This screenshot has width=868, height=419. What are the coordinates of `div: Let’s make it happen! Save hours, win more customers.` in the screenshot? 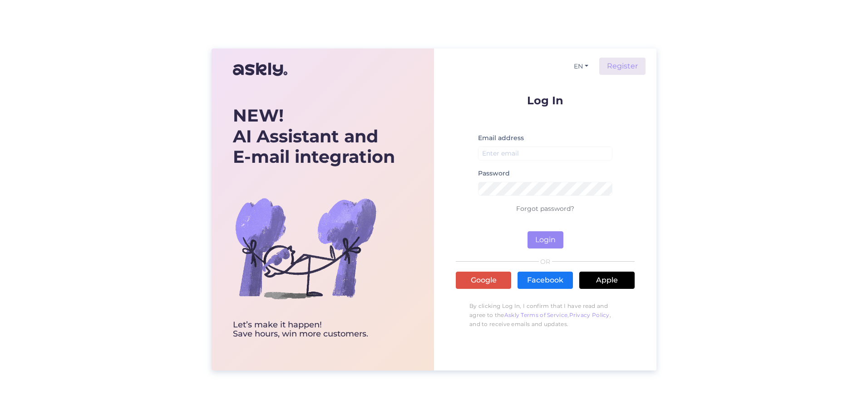 It's located at (313, 330).